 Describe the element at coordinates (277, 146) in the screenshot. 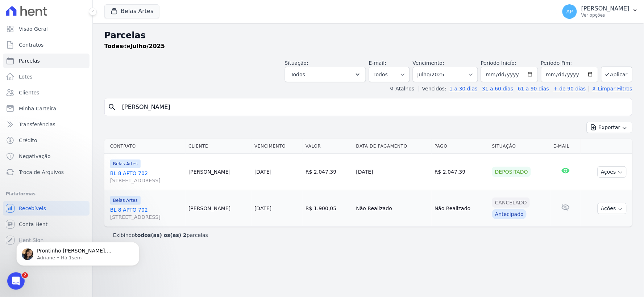

I see `th: Vencimento` at that location.